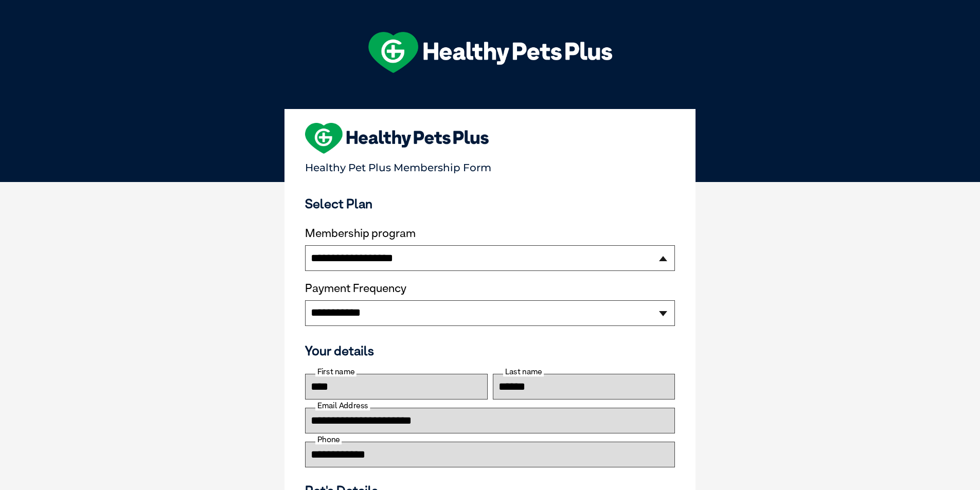  Describe the element at coordinates (490, 165) in the screenshot. I see `p: Healthy Pet Plus Membership Form` at that location.